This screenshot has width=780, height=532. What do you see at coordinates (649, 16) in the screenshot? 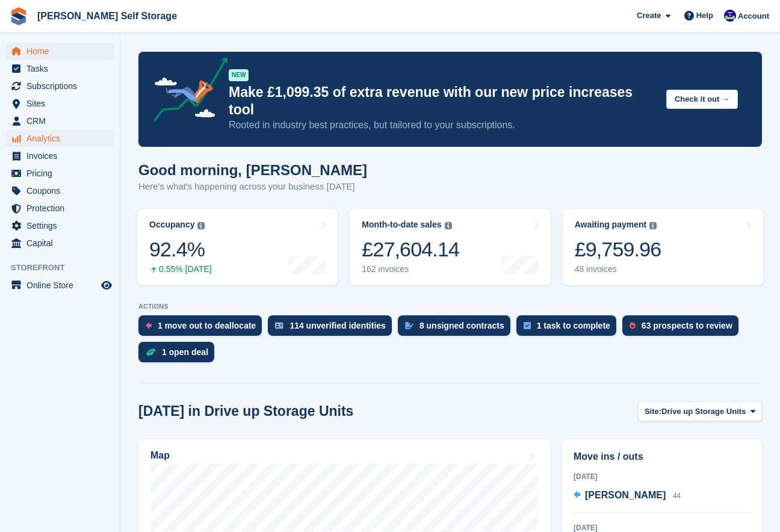
I see `span: Create` at bounding box center [649, 16].